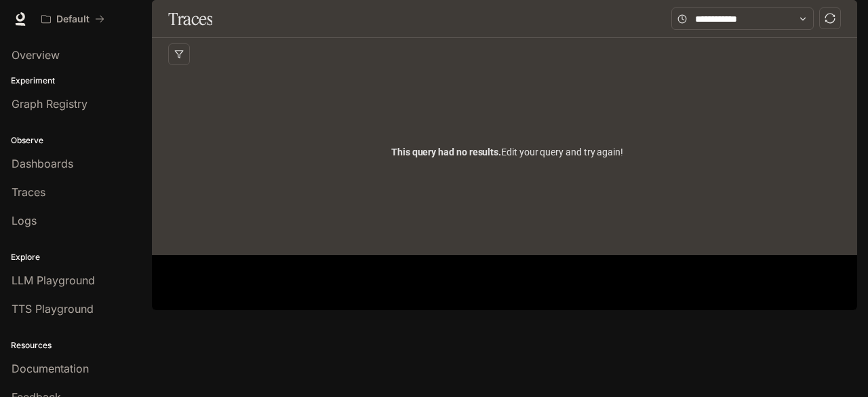 The height and width of the screenshot is (397, 868). Describe the element at coordinates (507, 152) in the screenshot. I see `span: Edit your query and try again!` at that location.